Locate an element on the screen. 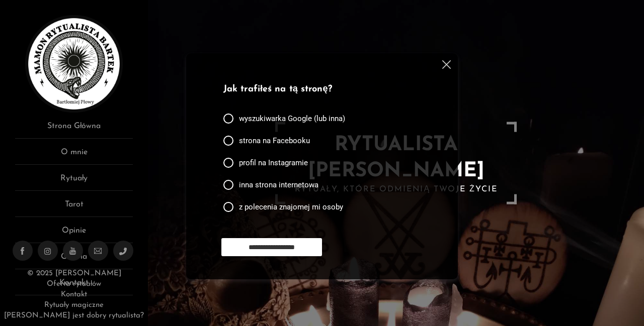  a: Strona Główna is located at coordinates (74, 129).